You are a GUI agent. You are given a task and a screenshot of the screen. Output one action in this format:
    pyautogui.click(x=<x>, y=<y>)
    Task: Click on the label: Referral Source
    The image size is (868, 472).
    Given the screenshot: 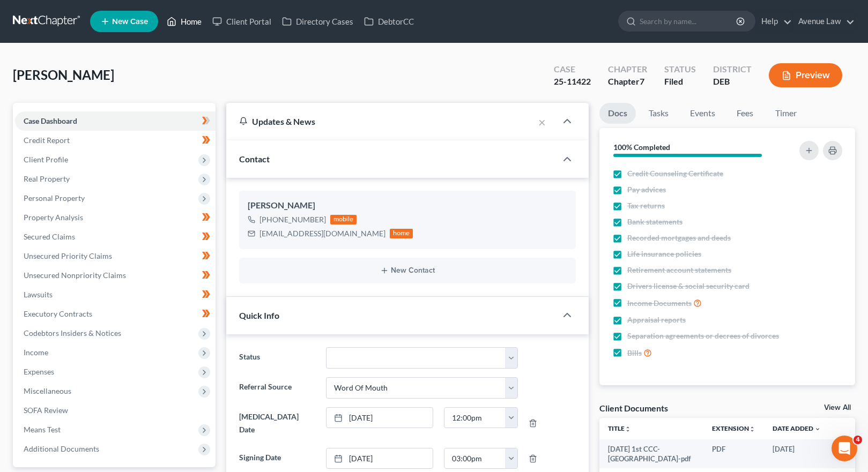 What is the action you would take?
    pyautogui.click(x=277, y=388)
    